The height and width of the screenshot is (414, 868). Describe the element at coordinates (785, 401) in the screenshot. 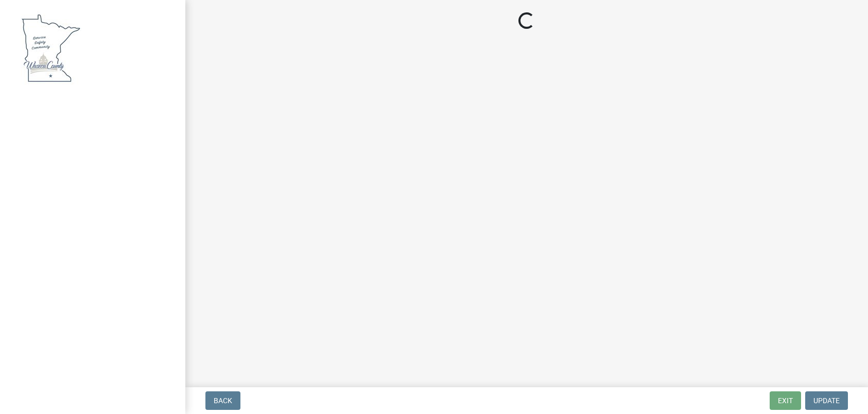

I see `button: Exit` at that location.